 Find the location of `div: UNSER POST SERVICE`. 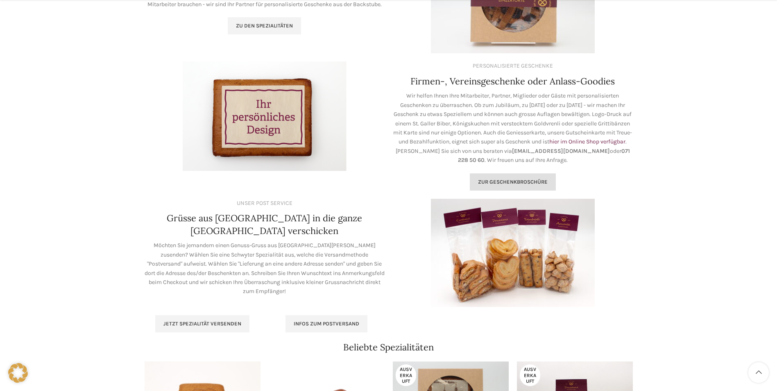

div: UNSER POST SERVICE is located at coordinates (264, 203).